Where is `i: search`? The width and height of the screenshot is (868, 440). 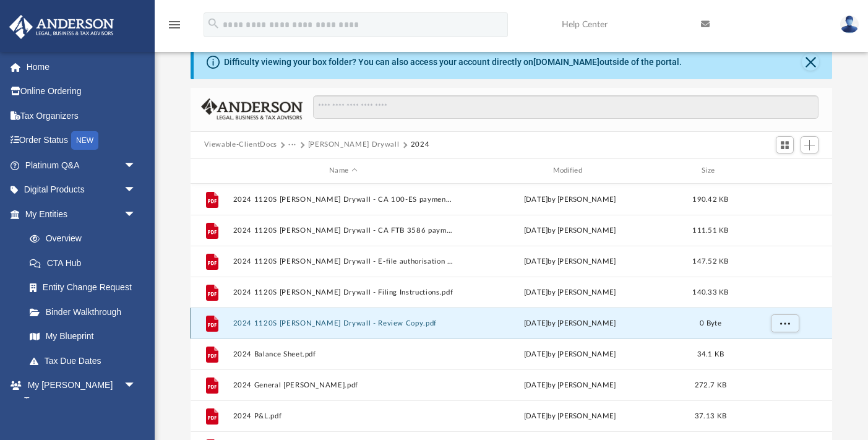 i: search is located at coordinates (214, 23).